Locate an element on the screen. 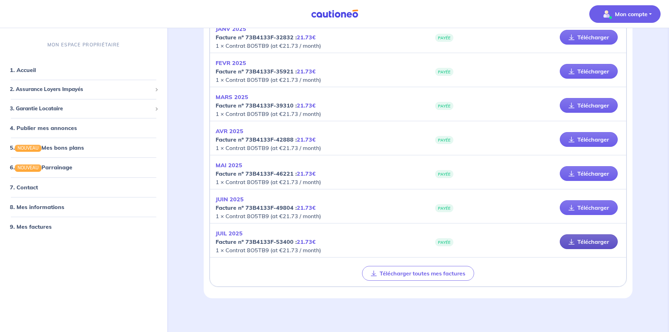 The width and height of the screenshot is (669, 332). strong: Facture nº 73B4133F-42888 : is located at coordinates (265, 139).